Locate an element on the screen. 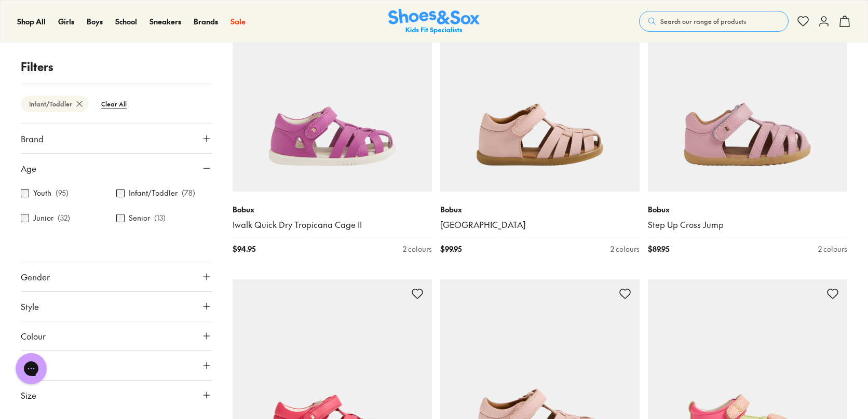  p: ( 78 ) is located at coordinates (189, 193).